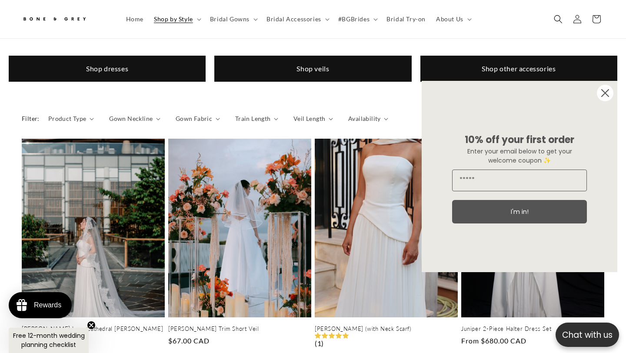 The width and height of the screenshot is (626, 353). I want to click on a: Bone and Grey Bridal, so click(65, 19).